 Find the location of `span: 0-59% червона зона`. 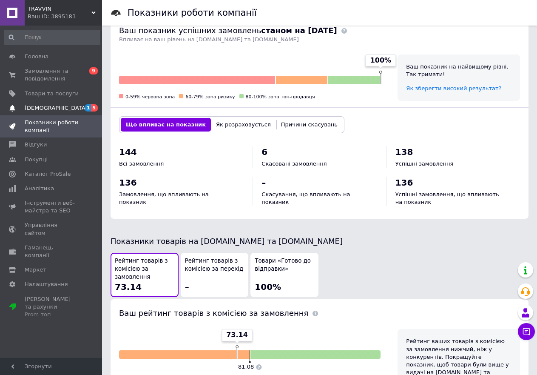

span: 0-59% червона зона is located at coordinates (150, 97).